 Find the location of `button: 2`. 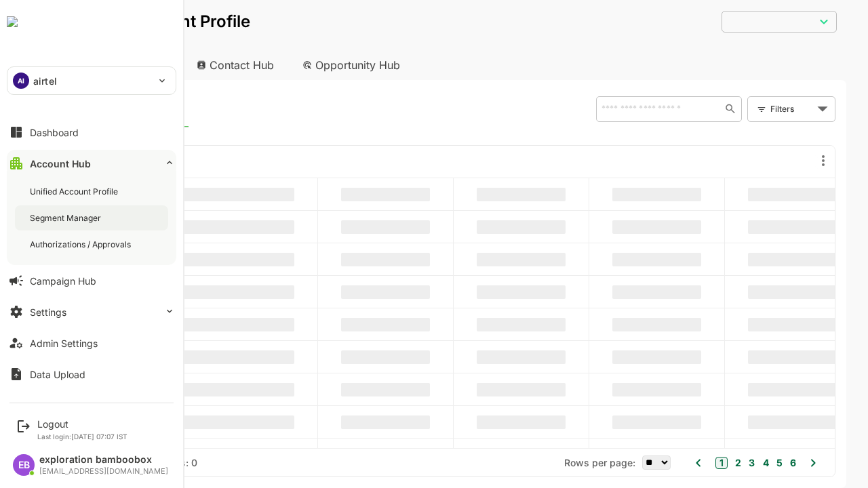

button: 2 is located at coordinates (689, 463).